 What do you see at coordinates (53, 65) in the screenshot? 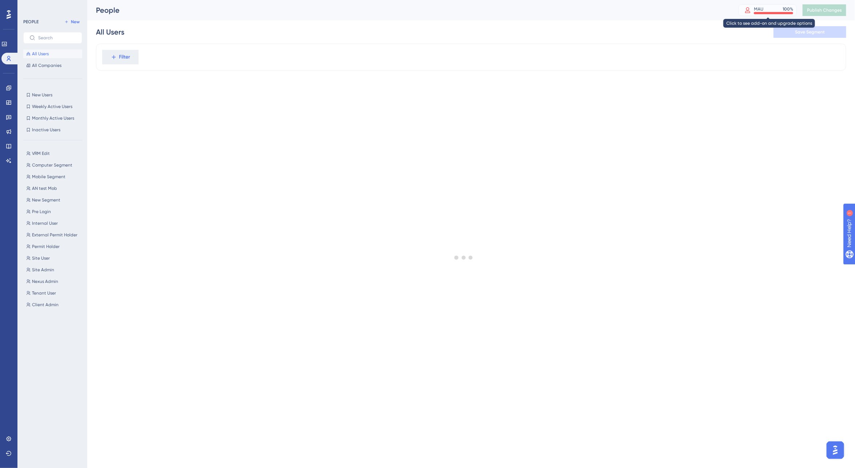
I see `button: All Companies` at bounding box center [53, 65].